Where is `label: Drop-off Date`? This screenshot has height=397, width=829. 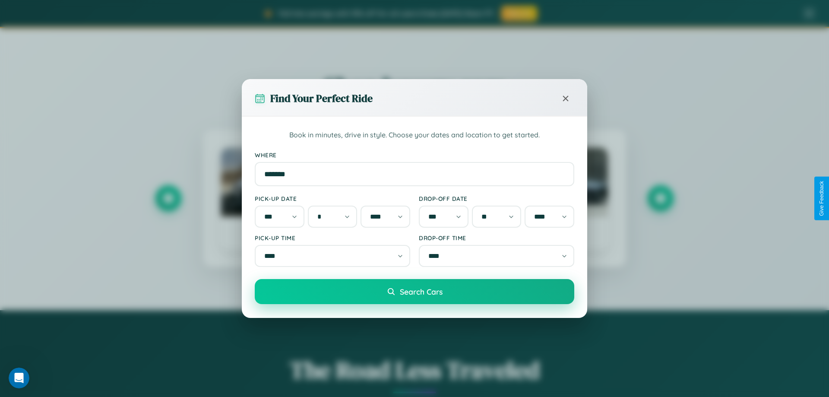
label: Drop-off Date is located at coordinates (496, 198).